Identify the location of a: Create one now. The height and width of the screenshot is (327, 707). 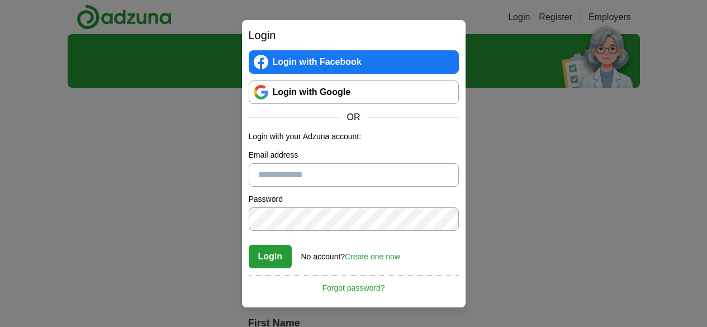
(372, 257).